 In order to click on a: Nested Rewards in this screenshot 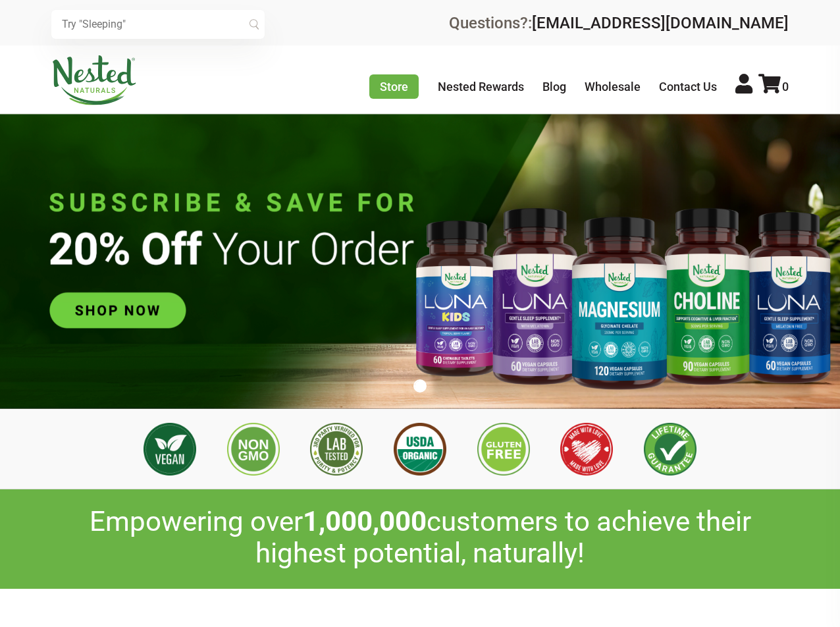, I will do `click(480, 87)`.